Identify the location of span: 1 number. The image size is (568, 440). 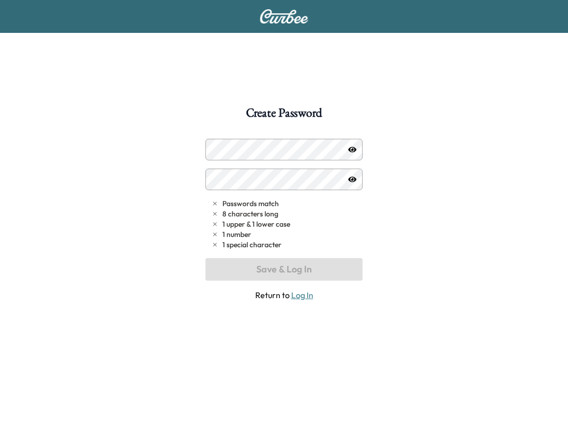
(237, 234).